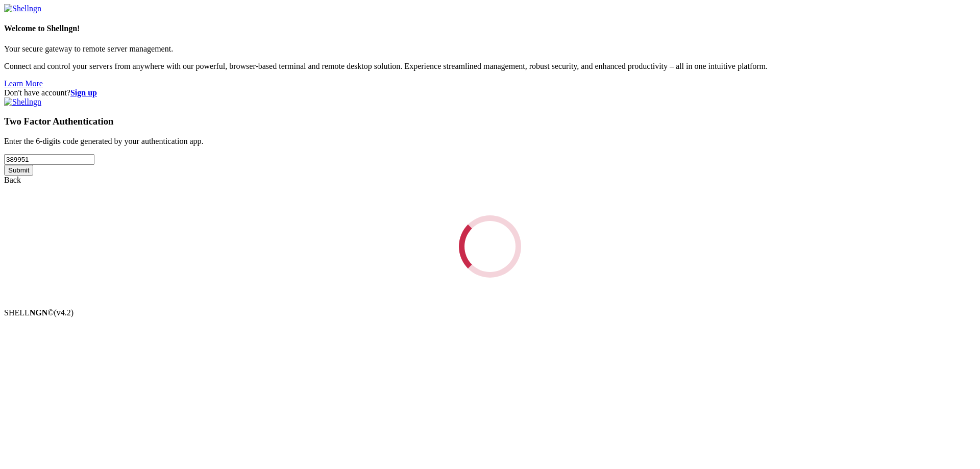 The image size is (980, 469). What do you see at coordinates (84, 93) in the screenshot?
I see `strong: Sign up` at bounding box center [84, 93].